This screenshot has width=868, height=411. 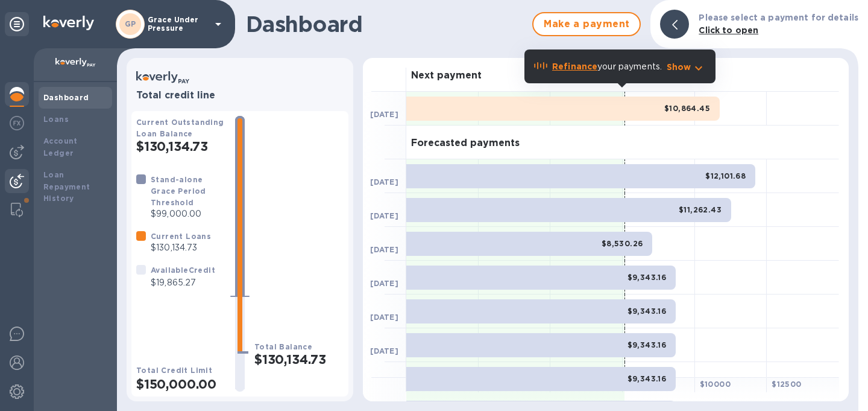 What do you see at coordinates (386, 24) in the screenshot?
I see `h1: Dashboard` at bounding box center [386, 24].